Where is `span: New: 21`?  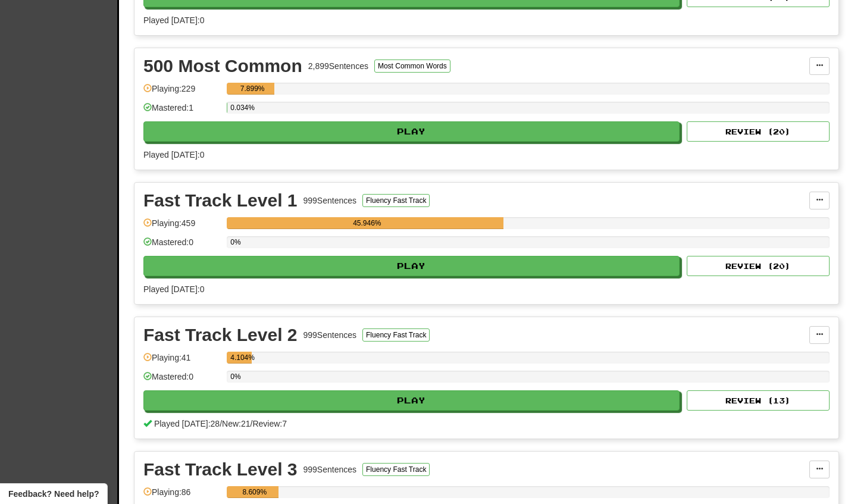
span: New: 21 is located at coordinates (236, 424).